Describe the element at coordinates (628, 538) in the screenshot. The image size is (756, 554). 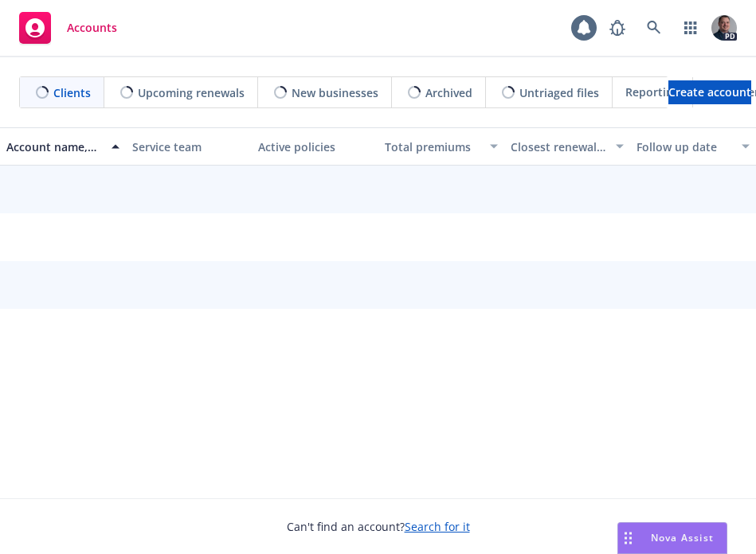
I see `div: Drag to move` at that location.